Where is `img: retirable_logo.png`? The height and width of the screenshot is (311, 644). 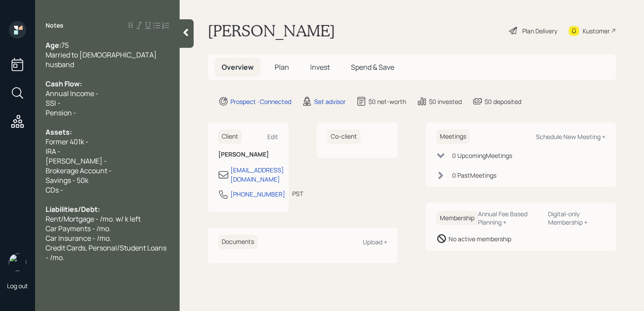
img: retirable_logo.png is located at coordinates (18, 262).